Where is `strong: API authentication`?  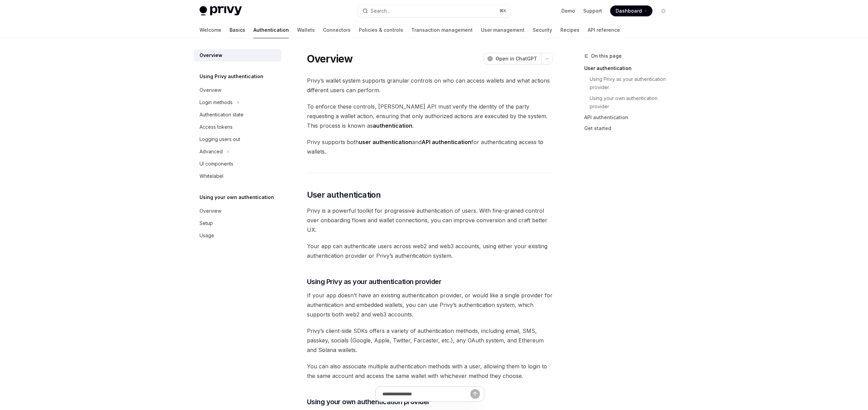
strong: API authentication is located at coordinates (447, 142).